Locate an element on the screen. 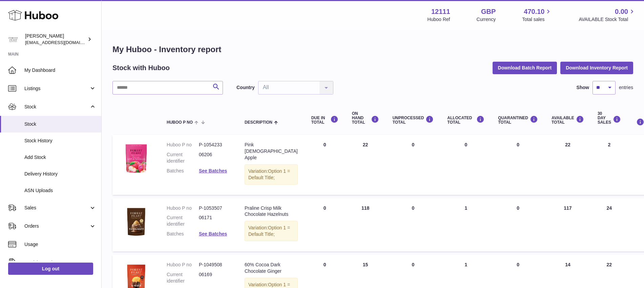 Image resolution: width=644 pixels, height=288 pixels. strong: 12111 is located at coordinates (441, 12).